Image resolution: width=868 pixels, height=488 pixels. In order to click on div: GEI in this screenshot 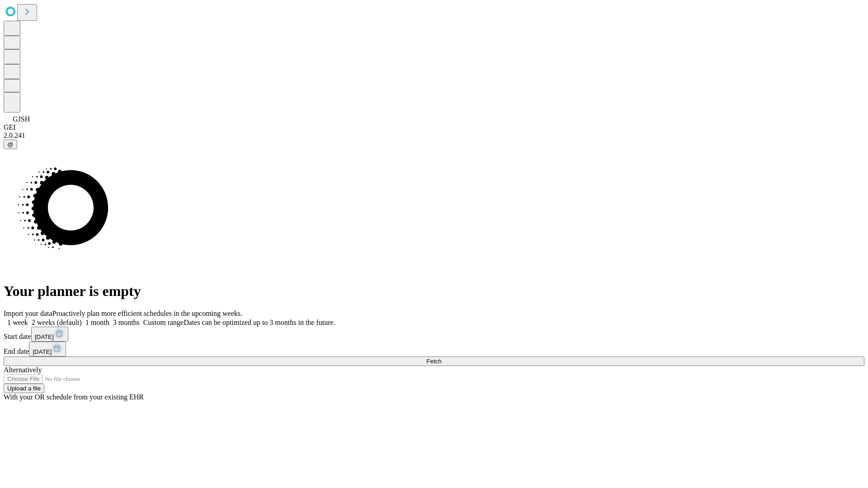, I will do `click(434, 128)`.